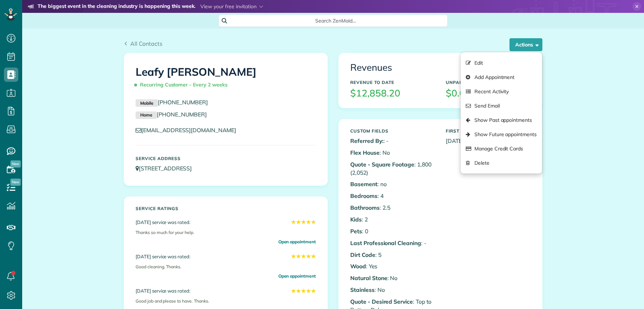  What do you see at coordinates (356, 231) in the screenshot?
I see `b: Pets` at bounding box center [356, 231].